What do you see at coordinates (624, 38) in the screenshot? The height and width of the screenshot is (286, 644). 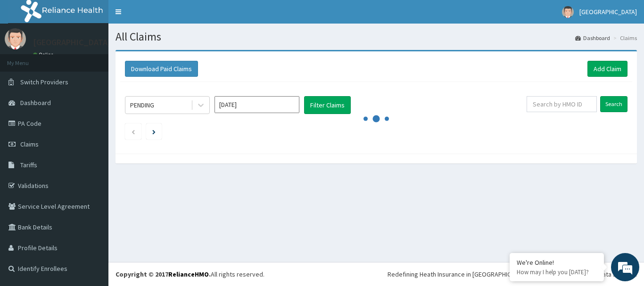 I see `li: Claims` at bounding box center [624, 38].